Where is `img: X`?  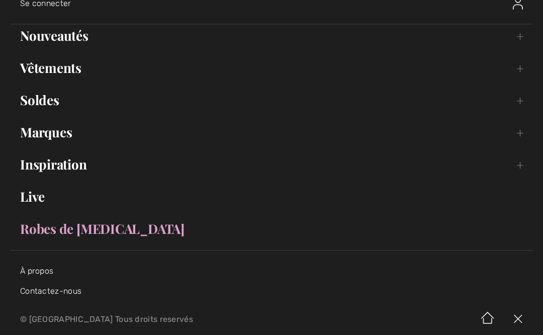
img: X is located at coordinates (518, 319).